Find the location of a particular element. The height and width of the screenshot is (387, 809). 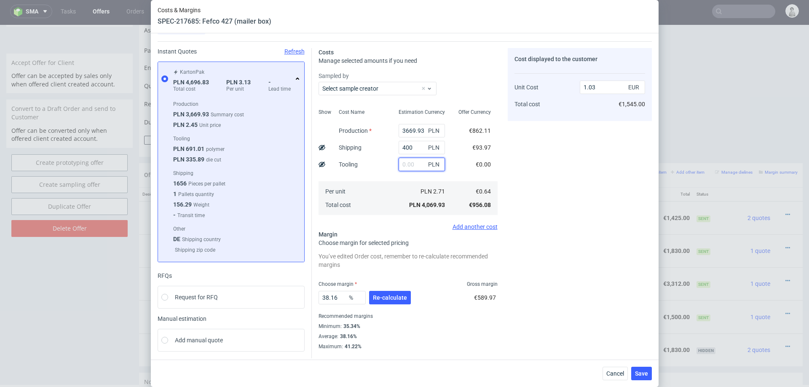

span: €589.97 is located at coordinates (485, 298).